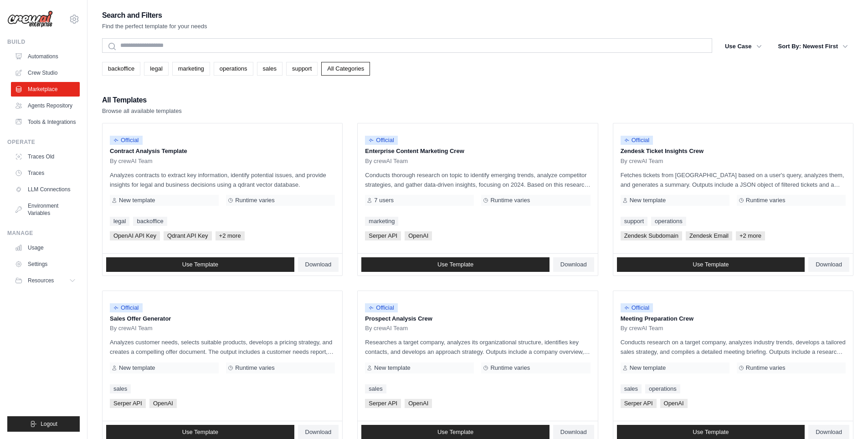 This screenshot has width=868, height=439. What do you see at coordinates (45, 122) in the screenshot?
I see `a: Tools & Integrations` at bounding box center [45, 122].